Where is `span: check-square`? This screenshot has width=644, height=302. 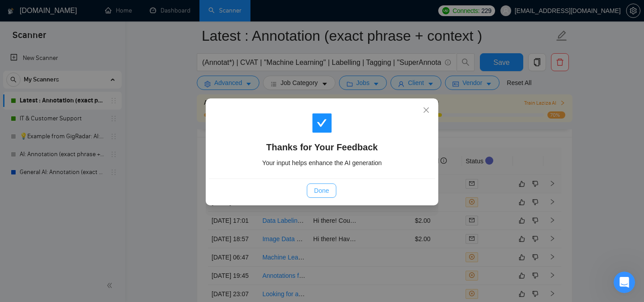
span: check-square is located at coordinates (322, 123).